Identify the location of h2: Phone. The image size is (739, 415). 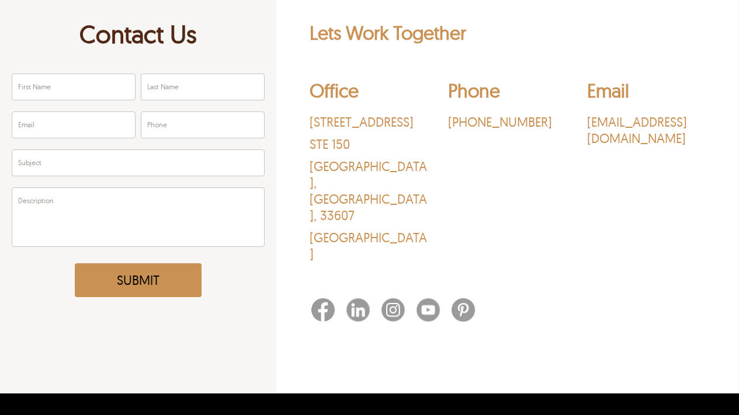
(507, 93).